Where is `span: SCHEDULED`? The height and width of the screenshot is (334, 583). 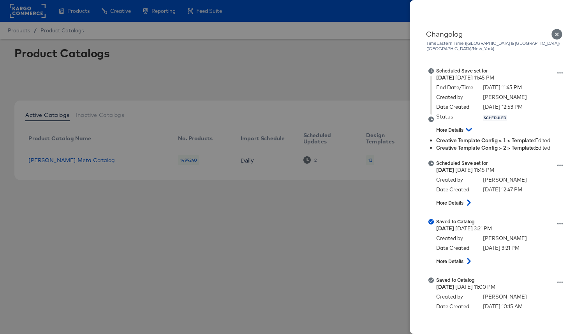 span: SCHEDULED is located at coordinates (495, 118).